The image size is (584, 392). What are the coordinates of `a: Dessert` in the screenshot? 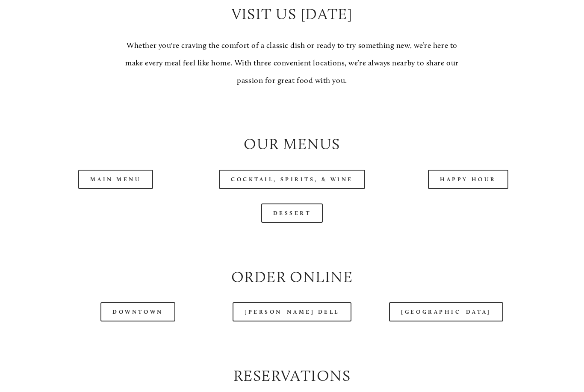 It's located at (292, 213).